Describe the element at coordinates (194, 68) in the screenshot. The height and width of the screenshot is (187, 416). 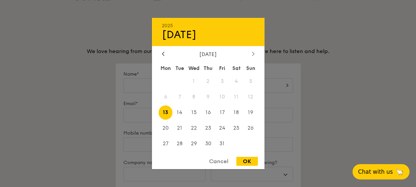
I see `div: Wed` at that location.